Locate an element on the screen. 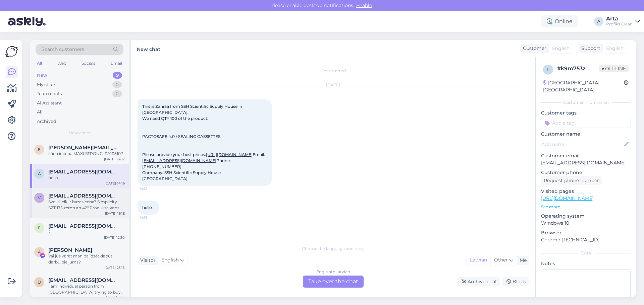 The image size is (644, 305). div: 9 is located at coordinates (117, 75).